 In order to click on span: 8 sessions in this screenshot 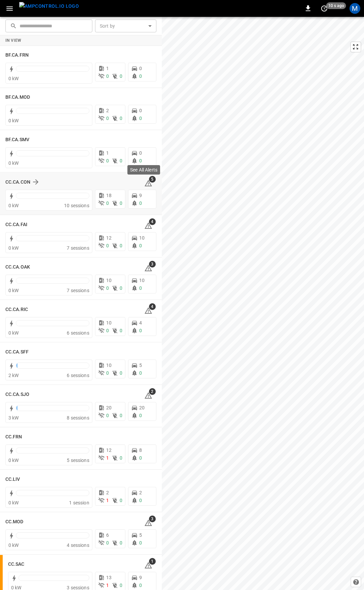, I will do `click(78, 418)`.